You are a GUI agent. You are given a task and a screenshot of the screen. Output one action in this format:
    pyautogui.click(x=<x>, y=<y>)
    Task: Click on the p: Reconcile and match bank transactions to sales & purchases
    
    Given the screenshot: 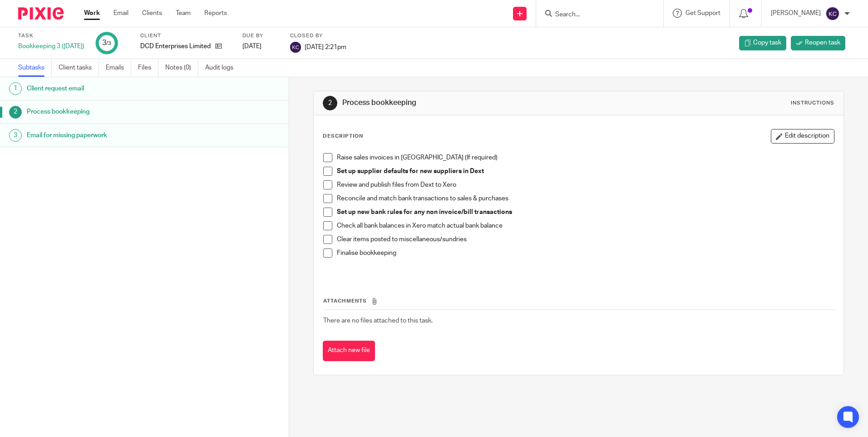 What is the action you would take?
    pyautogui.click(x=585, y=199)
    